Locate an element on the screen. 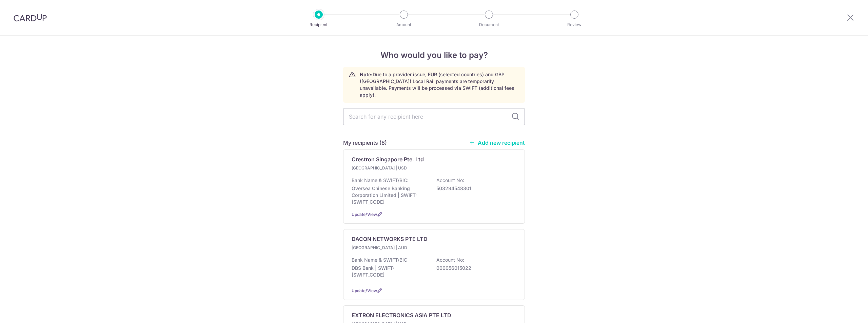  a: Add new recipient is located at coordinates (496, 143).